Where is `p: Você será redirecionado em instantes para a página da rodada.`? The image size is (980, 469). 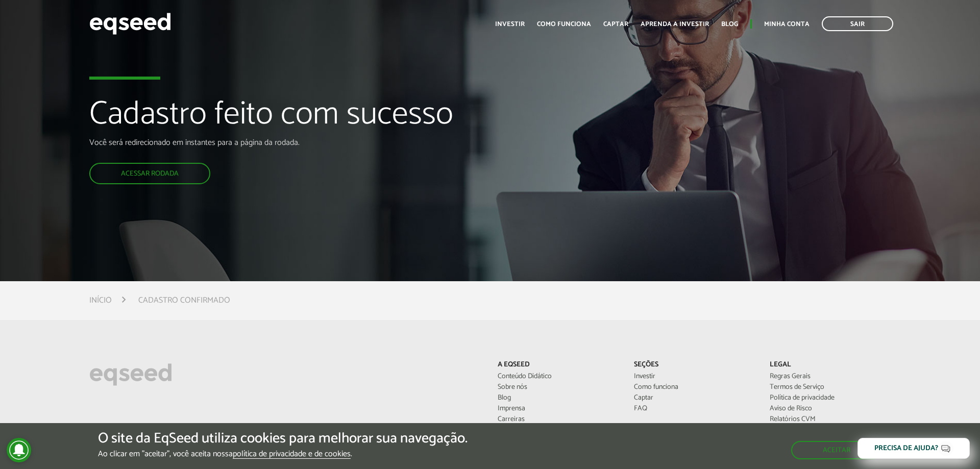 p: Você será redirecionado em instantes para a página da rodada. is located at coordinates (327, 142).